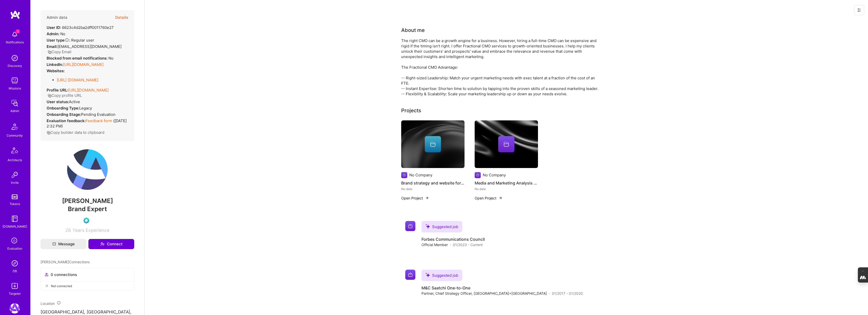 This screenshot has width=868, height=315. I want to click on button: Details, so click(122, 18).